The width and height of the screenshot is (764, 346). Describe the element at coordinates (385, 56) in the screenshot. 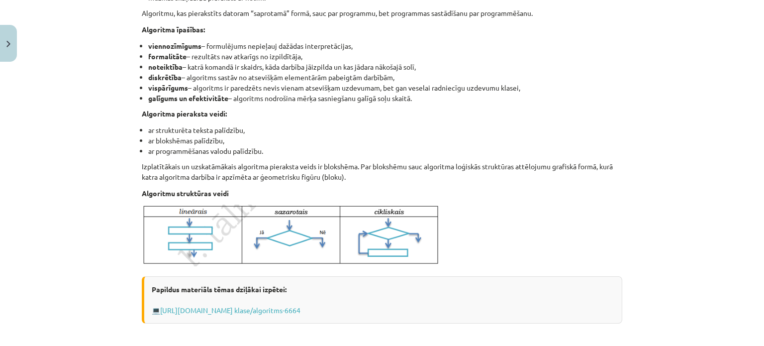

I see `li: – rezultāts nav atkarīgs no izpildītāja,` at that location.